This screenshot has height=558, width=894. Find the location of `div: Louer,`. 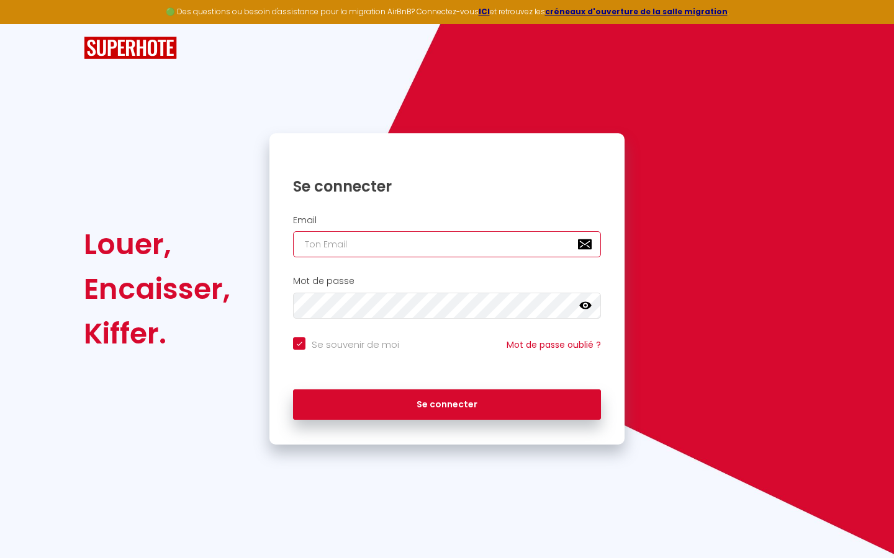

div: Louer, is located at coordinates (157, 244).